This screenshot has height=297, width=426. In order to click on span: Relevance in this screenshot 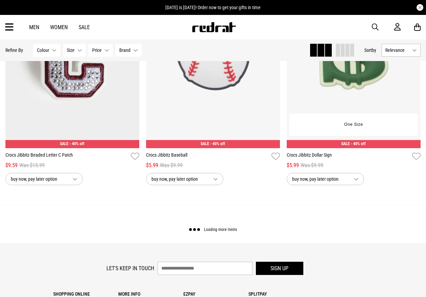, I will do `click(397, 50)`.